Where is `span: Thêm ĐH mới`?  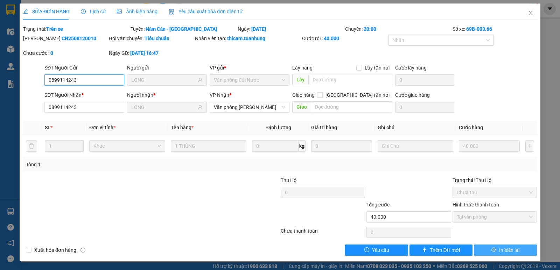 span: Thêm ĐH mới is located at coordinates (444, 250).